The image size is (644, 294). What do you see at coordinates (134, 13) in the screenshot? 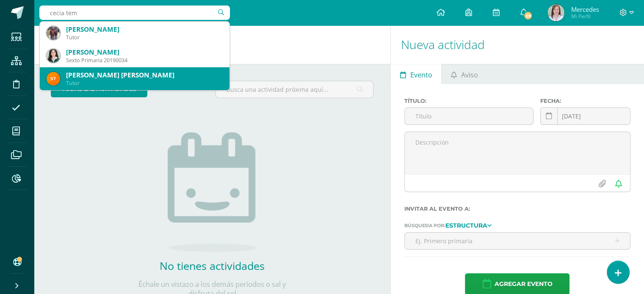
I see `input: Busca un usuario...` at bounding box center [134, 13].